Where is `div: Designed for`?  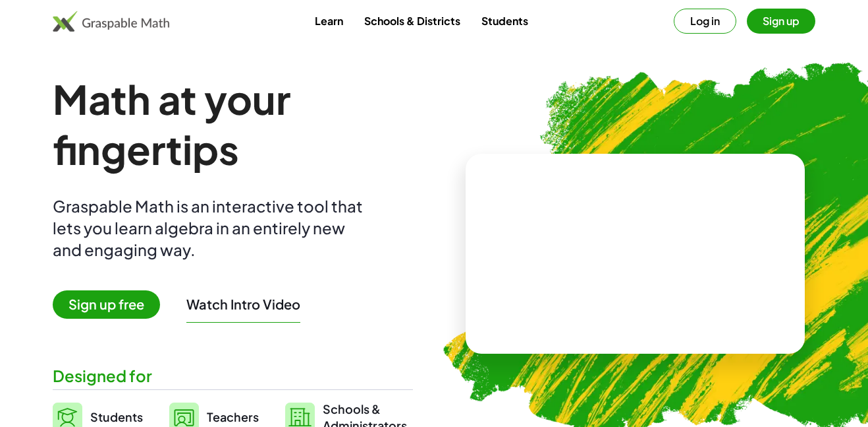
div: Designed for is located at coordinates (232, 375).